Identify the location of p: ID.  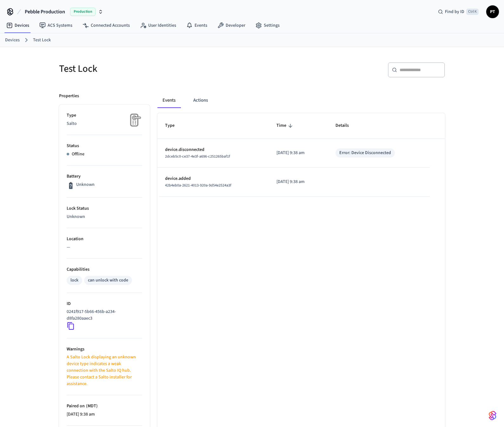
(105, 303).